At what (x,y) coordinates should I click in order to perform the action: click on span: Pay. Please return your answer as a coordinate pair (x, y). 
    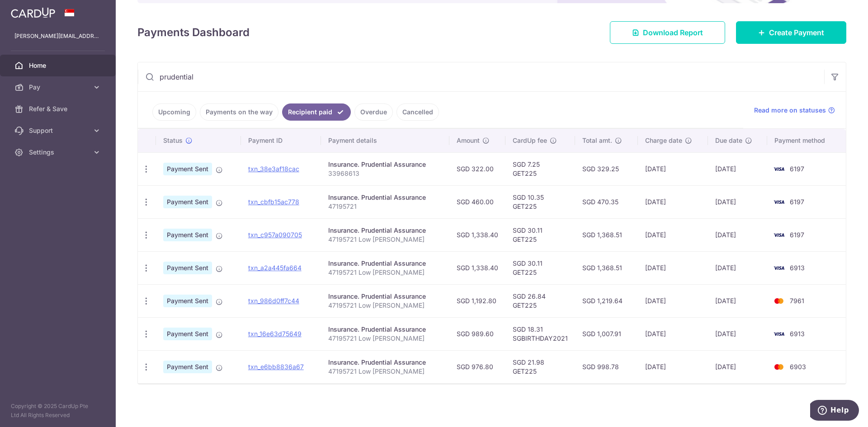
    Looking at the image, I should click on (59, 87).